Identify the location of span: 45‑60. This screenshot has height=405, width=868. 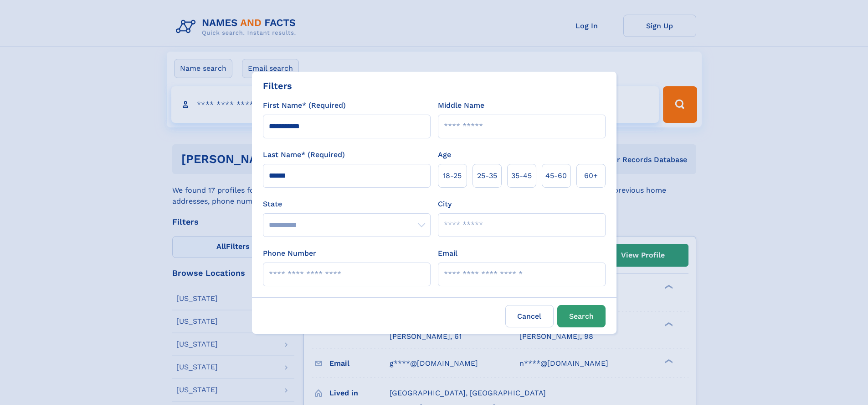
(556, 176).